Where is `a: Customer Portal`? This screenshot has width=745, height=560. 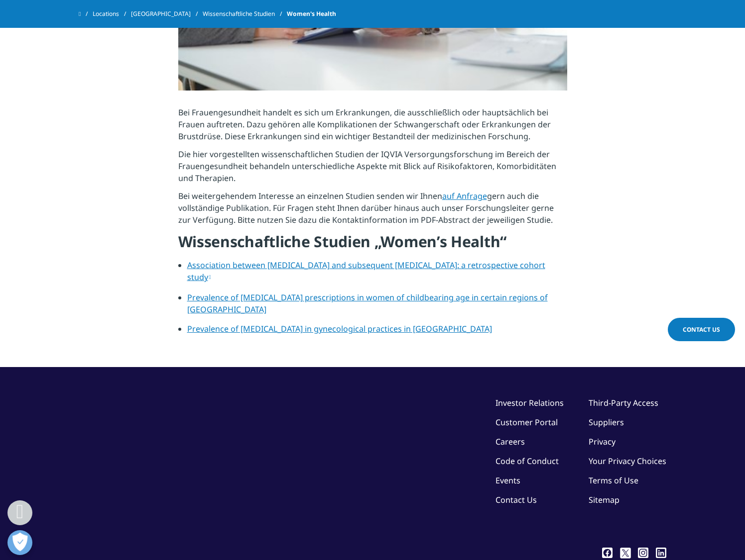 a: Customer Portal is located at coordinates (527, 422).